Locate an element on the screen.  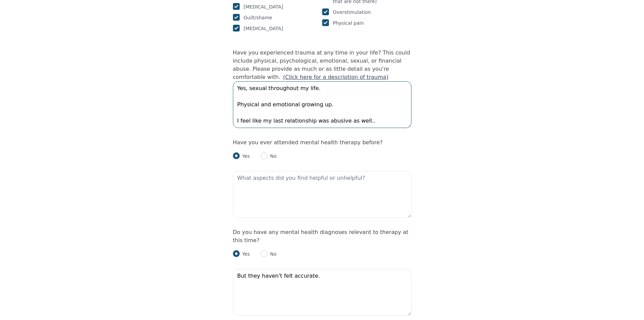
label: Do you have any mental health diagnoses relevant to therapy at this time? is located at coordinates (321, 236).